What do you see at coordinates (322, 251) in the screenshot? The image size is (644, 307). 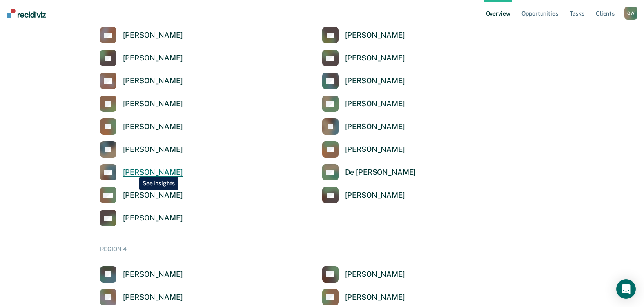 I see `div: REGION 4` at bounding box center [322, 251].